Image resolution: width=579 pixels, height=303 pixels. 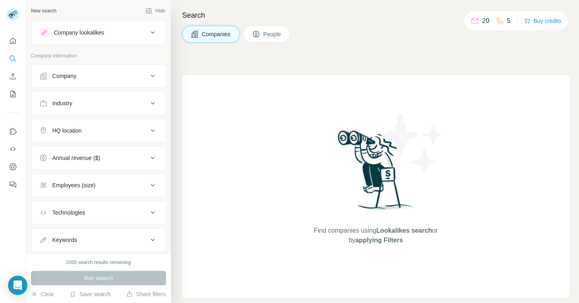 What do you see at coordinates (99, 103) in the screenshot?
I see `button: Industry` at bounding box center [99, 103].